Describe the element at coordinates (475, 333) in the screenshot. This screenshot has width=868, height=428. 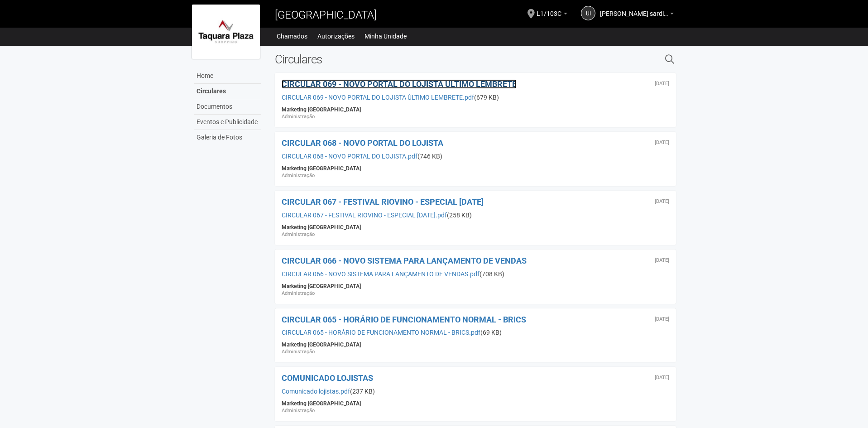
I see `div: (69 KB)` at that location.